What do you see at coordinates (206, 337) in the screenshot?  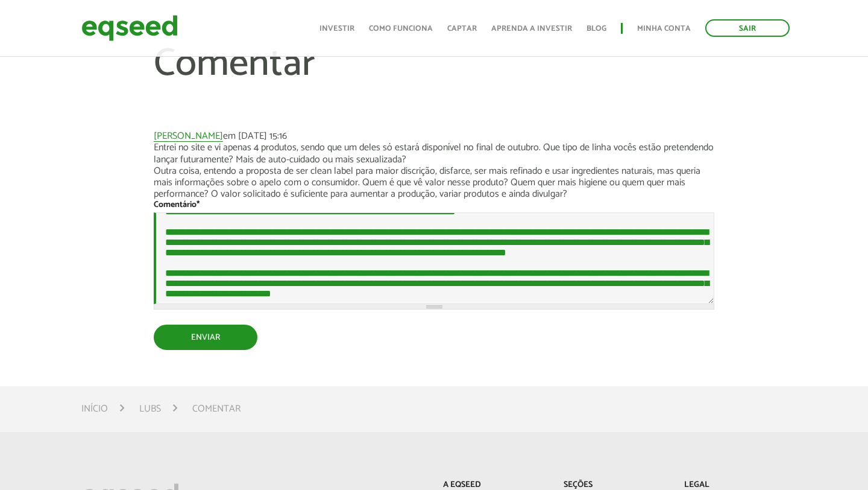 I see `button: Enviar` at bounding box center [206, 337].